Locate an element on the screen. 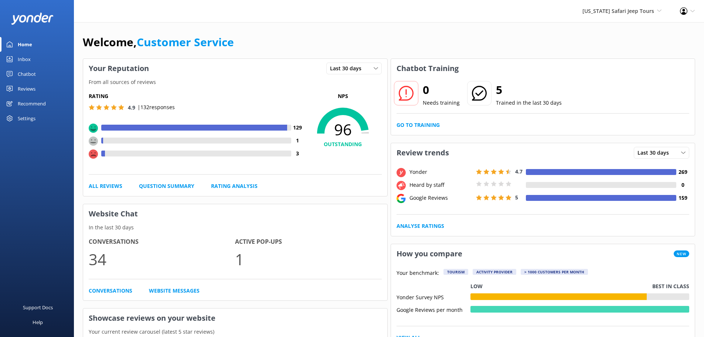 Image resolution: width=704 pixels, height=337 pixels. h1: Welcome, is located at coordinates (158, 42).